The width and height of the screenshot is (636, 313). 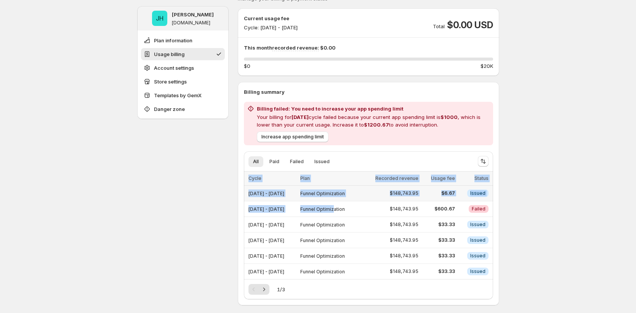 I want to click on span: $0.00 USD, so click(x=470, y=25).